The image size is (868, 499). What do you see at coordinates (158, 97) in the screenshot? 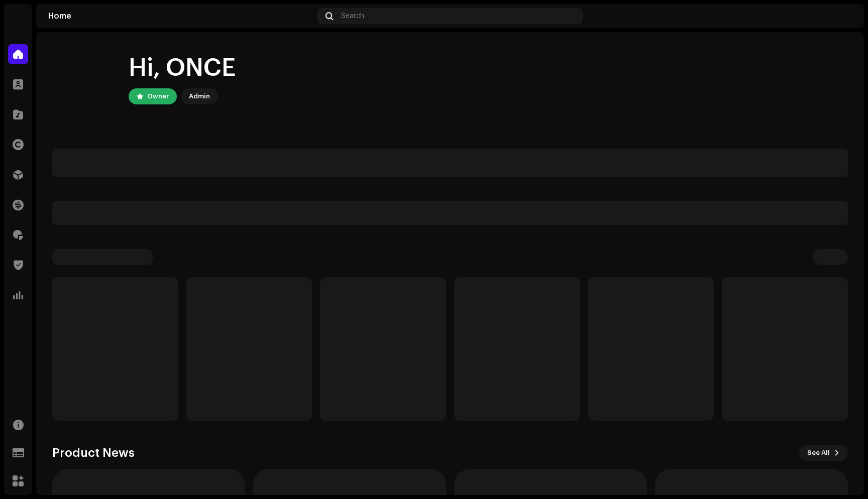
I see `div: Owner` at bounding box center [158, 97].